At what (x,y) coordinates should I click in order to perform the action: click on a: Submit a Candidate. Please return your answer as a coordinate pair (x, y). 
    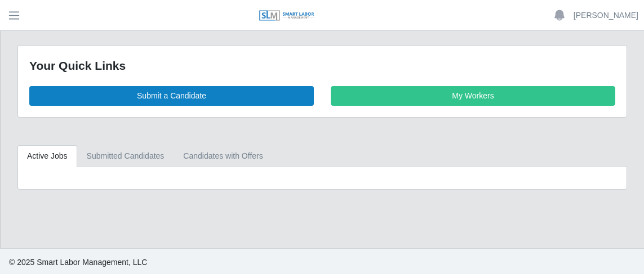
    Looking at the image, I should click on (171, 96).